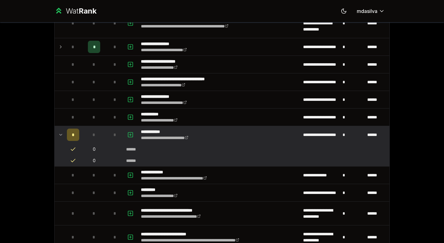  I want to click on a: WatRank, so click(75, 11).